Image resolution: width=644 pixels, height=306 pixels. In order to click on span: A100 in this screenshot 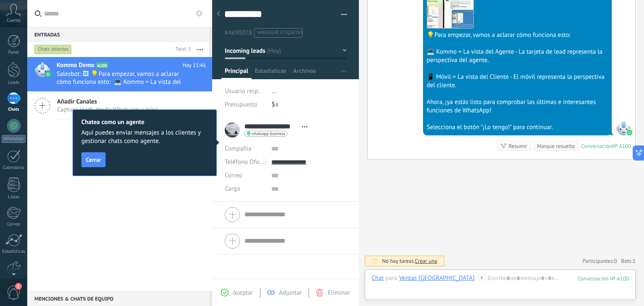, I will do `click(102, 65)`.